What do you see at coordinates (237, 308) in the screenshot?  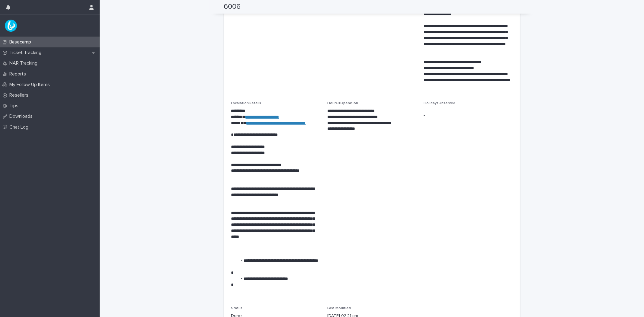 I see `span: Status` at bounding box center [237, 308].